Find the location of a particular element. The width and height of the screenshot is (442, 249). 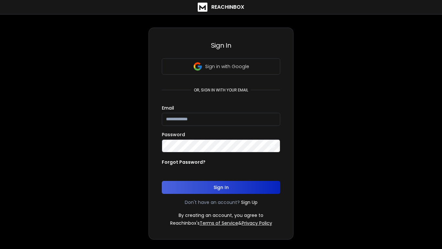

span: Privacy Policy is located at coordinates (257, 223).